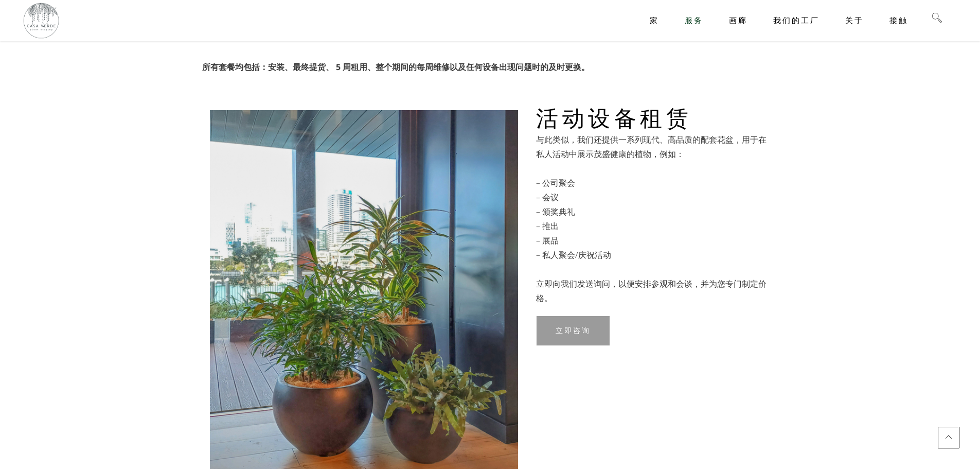 Image resolution: width=980 pixels, height=469 pixels. I want to click on font: 立即咨询, so click(573, 331).